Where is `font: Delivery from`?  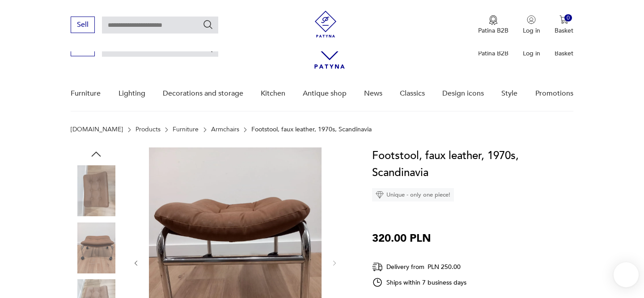 font: Delivery from is located at coordinates (405, 267).